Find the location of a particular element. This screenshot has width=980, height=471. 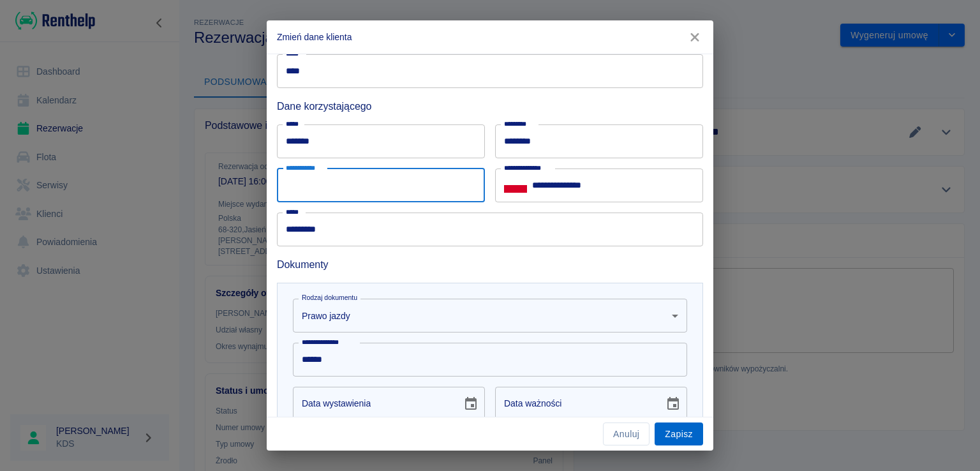

h6: Dane korzystającego is located at coordinates (490, 106).